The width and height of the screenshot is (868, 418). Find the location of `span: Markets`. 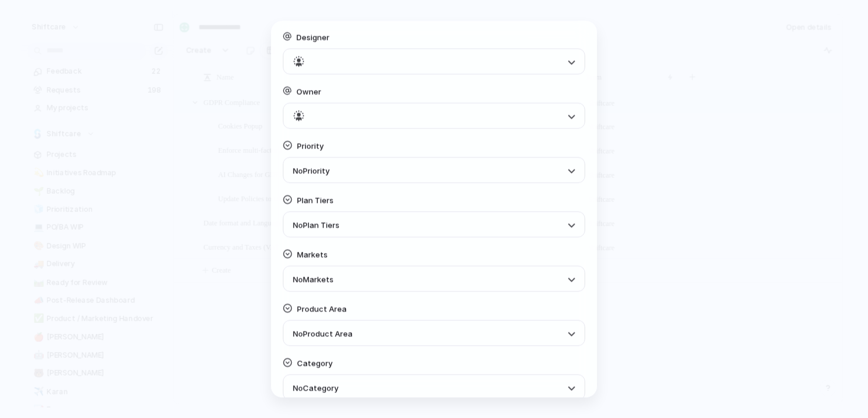

span: Markets is located at coordinates (312, 254).